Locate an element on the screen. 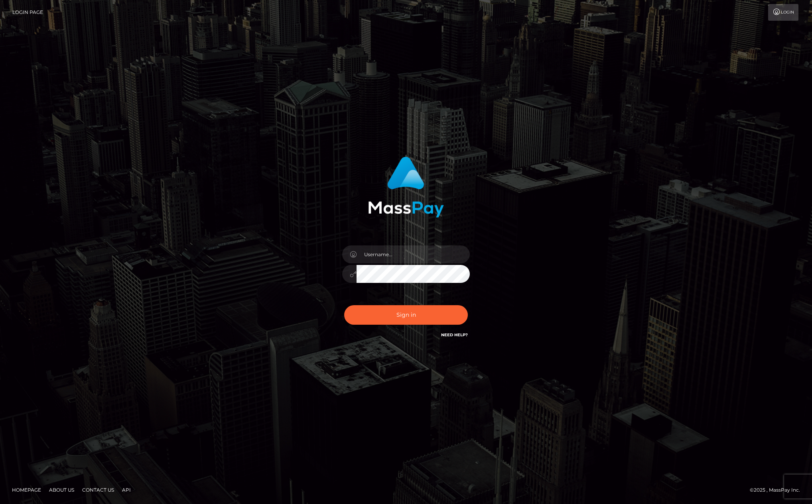 The image size is (812, 504). a: Login is located at coordinates (783, 12).